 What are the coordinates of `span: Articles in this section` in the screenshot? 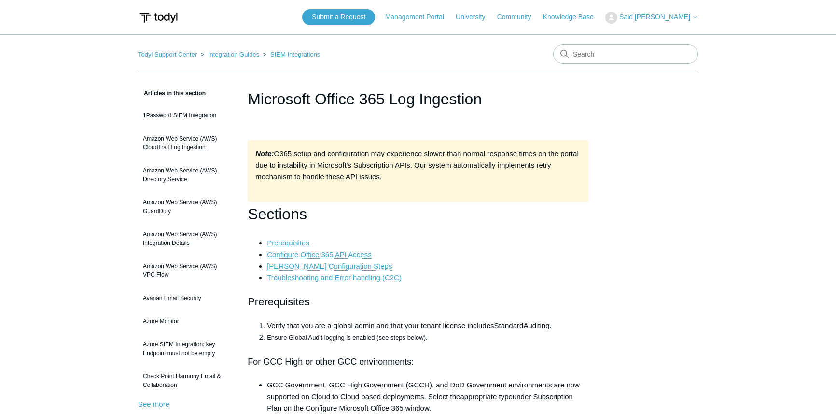 It's located at (172, 93).